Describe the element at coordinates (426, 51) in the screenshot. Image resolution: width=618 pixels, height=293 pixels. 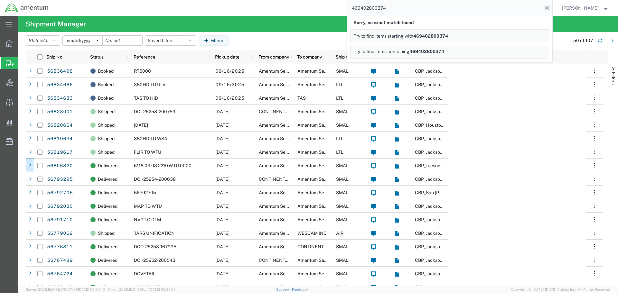
I see `span: 469402800374` at that location.